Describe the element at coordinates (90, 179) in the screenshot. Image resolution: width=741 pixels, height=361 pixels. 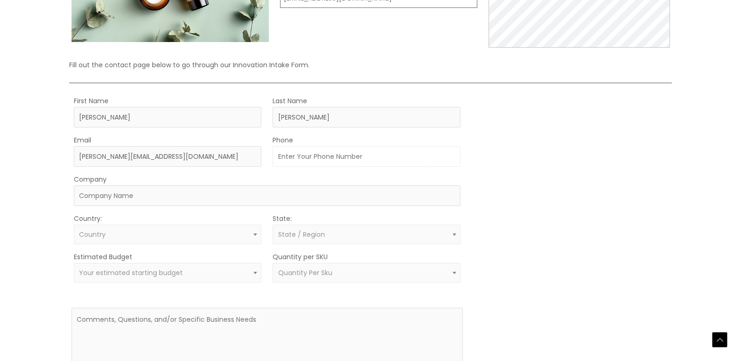
I see `label: Company` at that location.